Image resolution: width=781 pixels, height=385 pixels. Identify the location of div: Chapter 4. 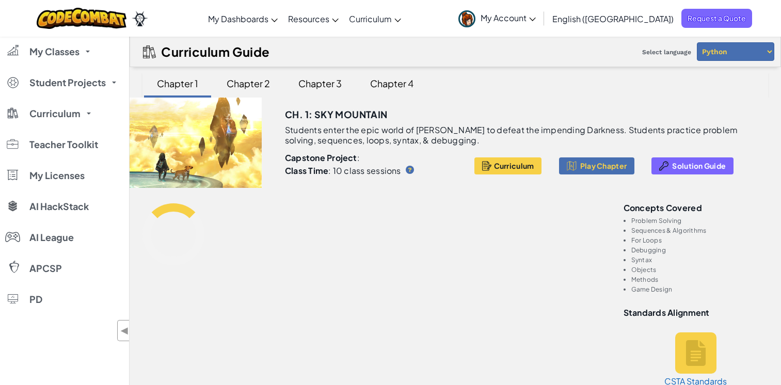
(392, 83).